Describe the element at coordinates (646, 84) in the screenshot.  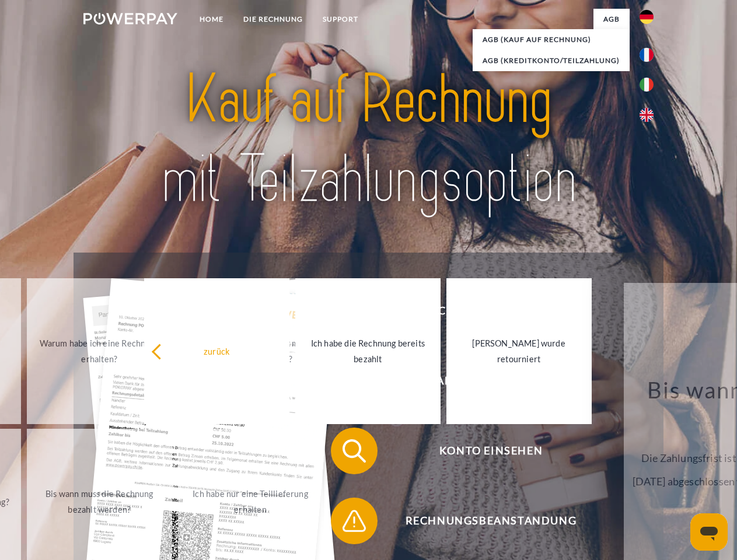
I see `img: it` at that location.